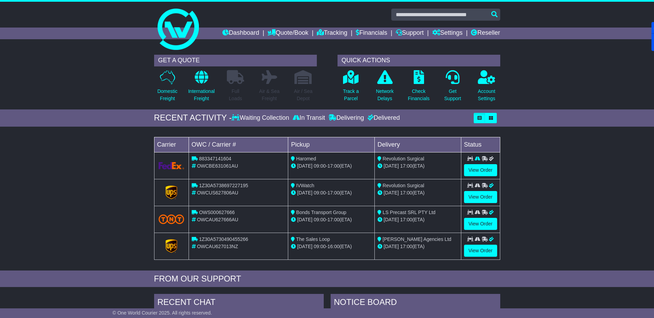  Describe the element at coordinates (171, 219) in the screenshot. I see `img: TNT_Domestic.png` at that location.